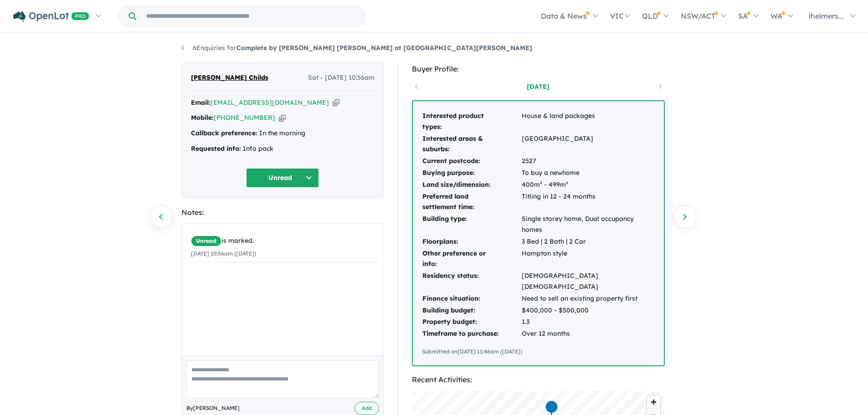 The image size is (868, 415). Describe the element at coordinates (587, 259) in the screenshot. I see `td: Hampton style` at that location.